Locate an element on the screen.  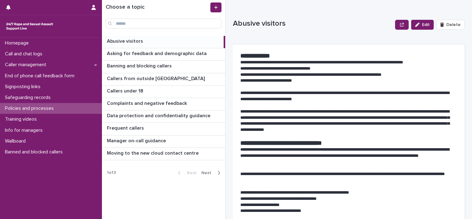
p: Manager on-call guidance is located at coordinates (137, 140).